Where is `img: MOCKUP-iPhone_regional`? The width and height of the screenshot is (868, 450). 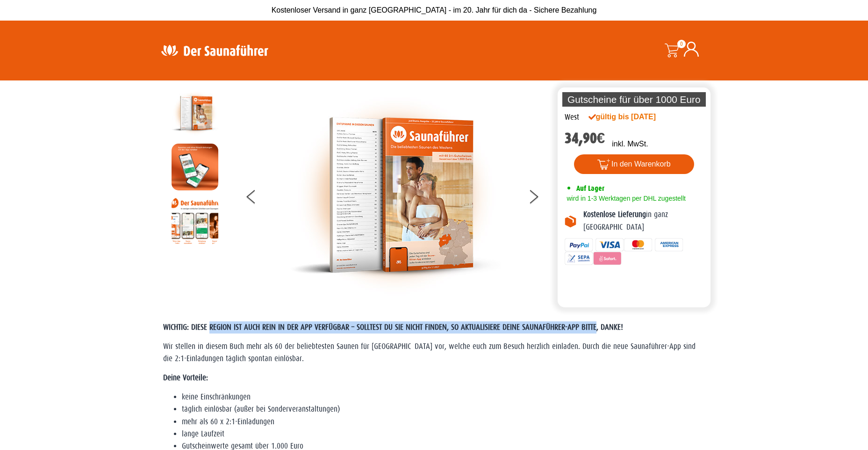
img: MOCKUP-iPhone_regional is located at coordinates (195, 167).